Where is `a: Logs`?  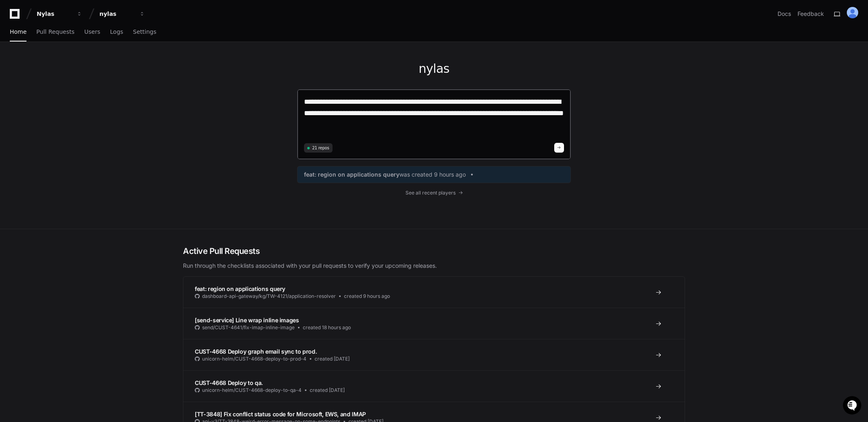 a: Logs is located at coordinates (116, 32).